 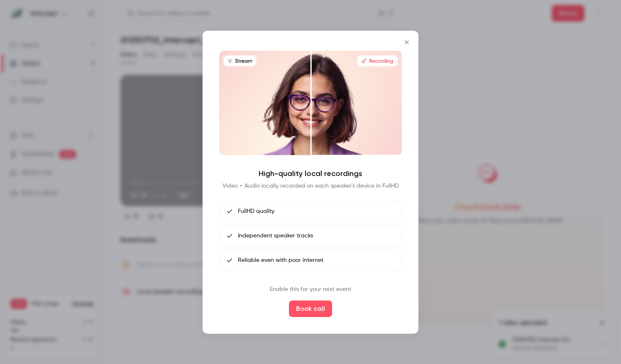 I want to click on span: FullHD quality, so click(x=256, y=211).